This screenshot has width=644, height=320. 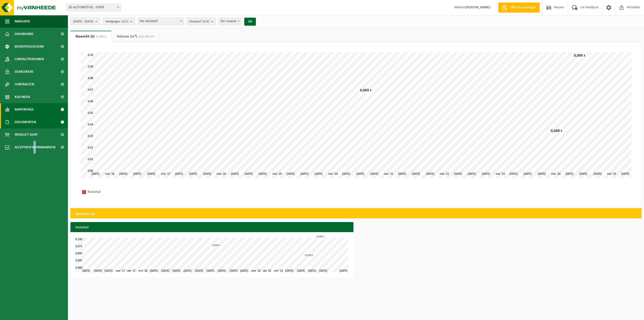 What do you see at coordinates (212, 228) in the screenshot?
I see `h3: Restafval` at bounding box center [212, 228].